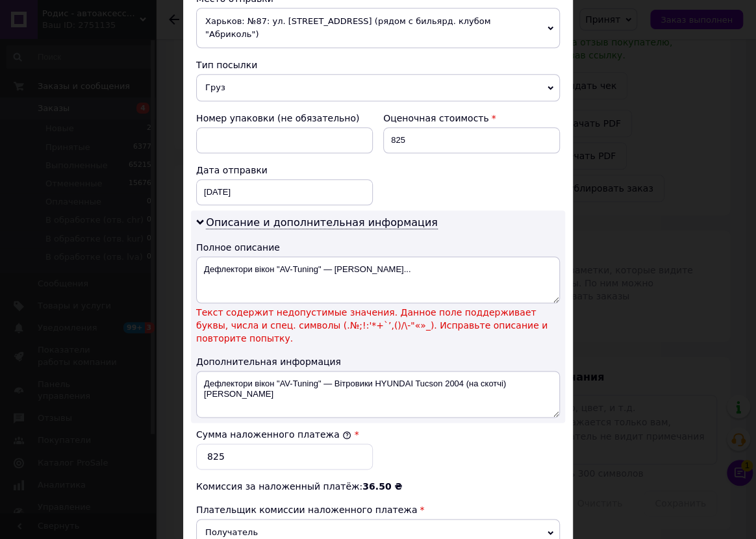 This screenshot has width=756, height=539. What do you see at coordinates (378, 486) in the screenshot?
I see `div: Комиссия за наложенный платёж:` at bounding box center [378, 486].